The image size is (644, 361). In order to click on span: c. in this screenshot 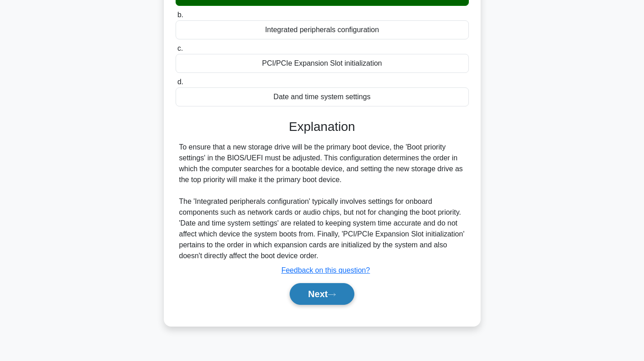, I will do `click(180, 48)`.